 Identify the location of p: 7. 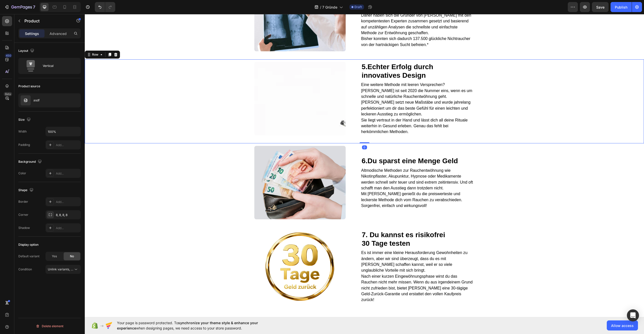
(34, 7).